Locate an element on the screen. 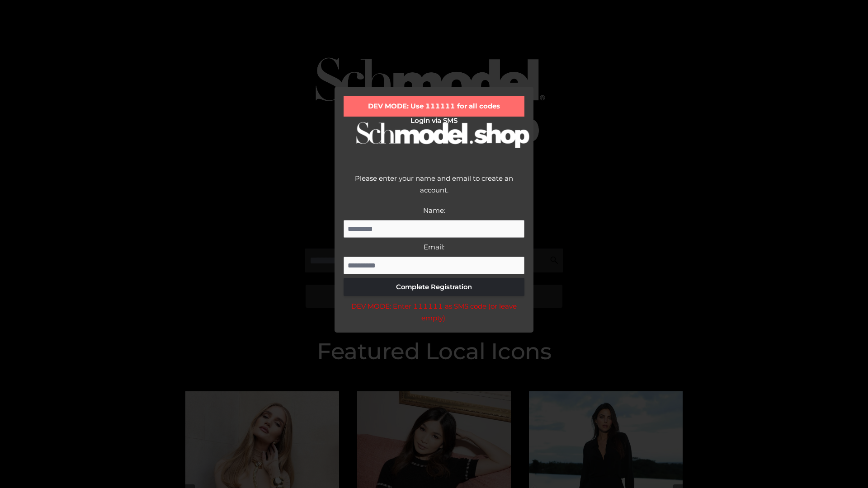  h2: Login via SMS is located at coordinates (434, 120).